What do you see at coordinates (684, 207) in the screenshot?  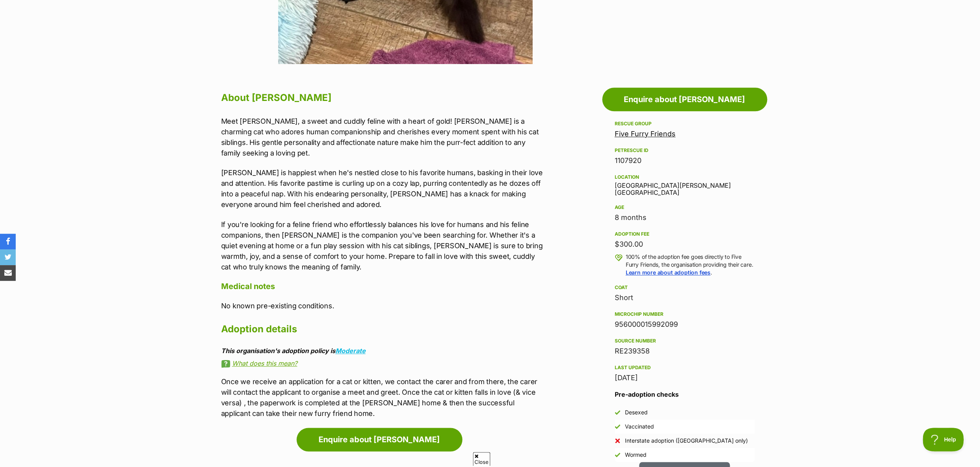 I see `div: Age` at bounding box center [684, 207].